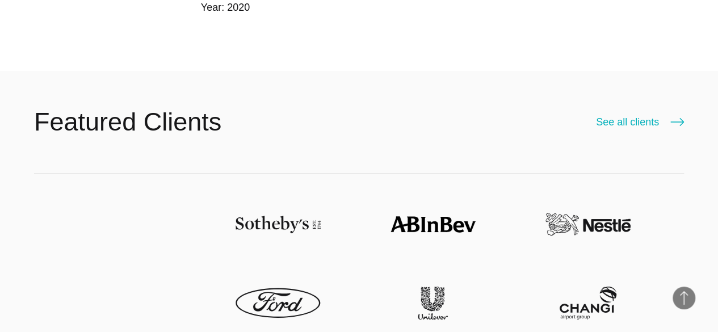 This screenshot has height=332, width=718. I want to click on img: Unilever, so click(433, 303).